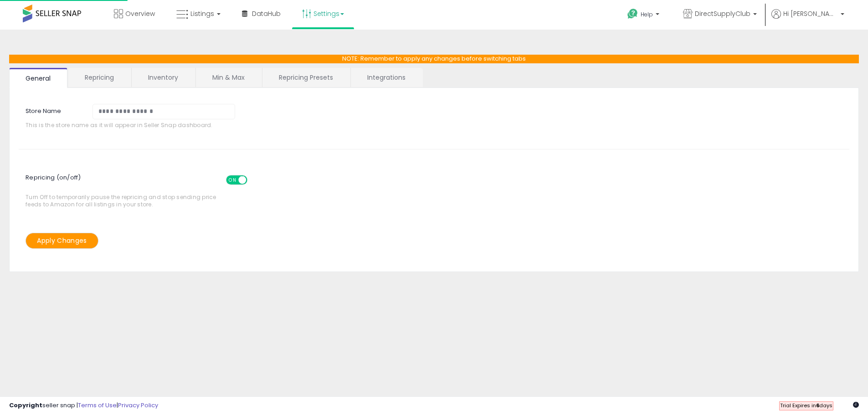 Image resolution: width=868 pixels, height=415 pixels. Describe the element at coordinates (229, 77) in the screenshot. I see `a: Min & Max` at that location.